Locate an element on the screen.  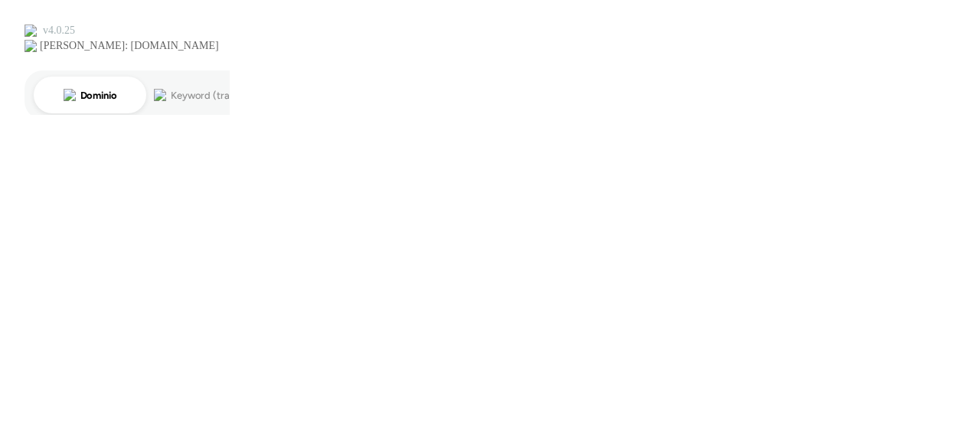
div: v 4.0.25 is located at coordinates (59, 31).